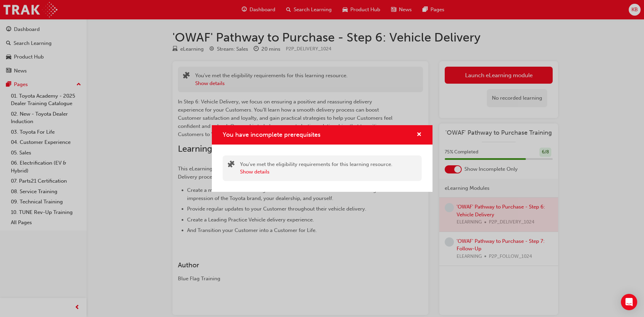 Image resolution: width=644 pixels, height=317 pixels. Describe the element at coordinates (322, 158) in the screenshot. I see `div: You have incomplete prerequisites` at that location.